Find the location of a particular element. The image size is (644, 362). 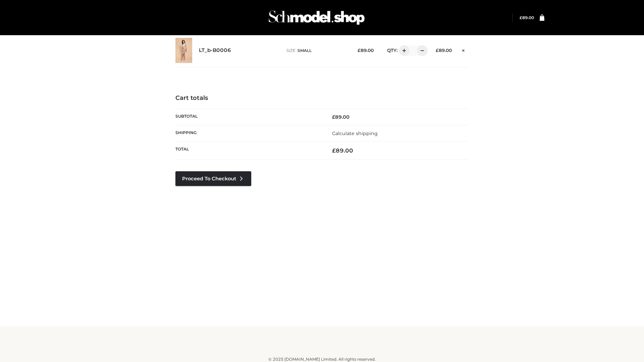

a: £89.00 is located at coordinates (527, 17).